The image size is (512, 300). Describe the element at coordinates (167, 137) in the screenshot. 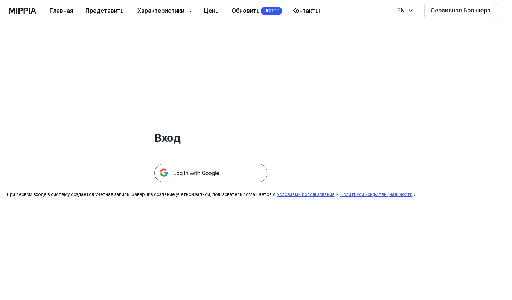

I see `ya-tr-span: Вход` at that location.